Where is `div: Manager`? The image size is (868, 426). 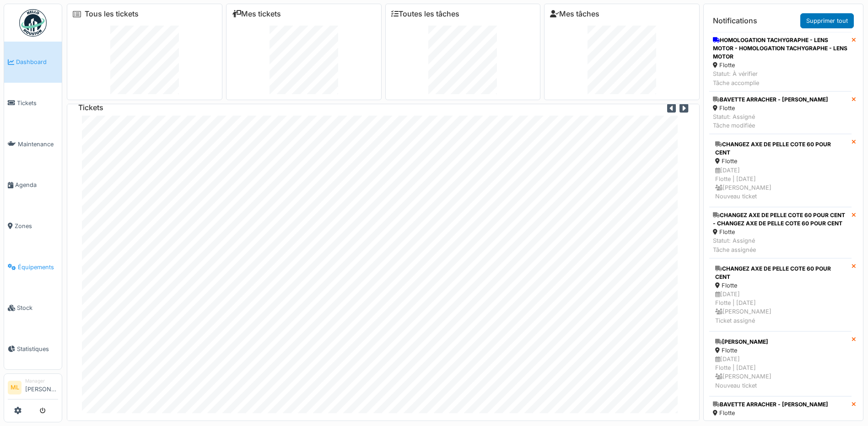
div: Manager is located at coordinates (42, 381).